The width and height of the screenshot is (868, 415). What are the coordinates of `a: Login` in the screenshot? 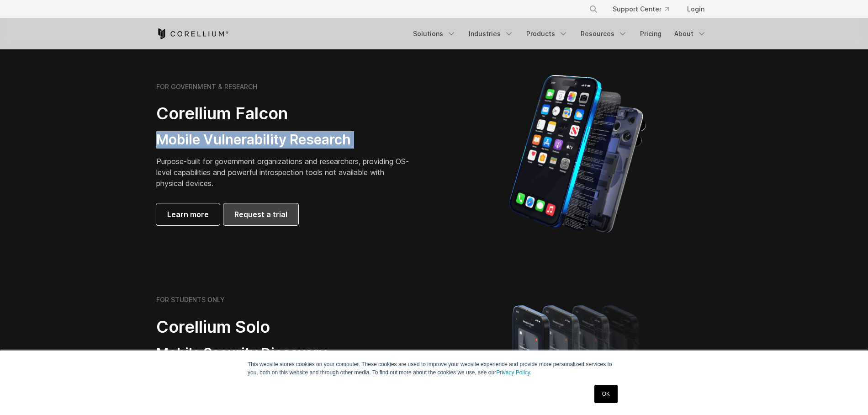 It's located at (696, 9).